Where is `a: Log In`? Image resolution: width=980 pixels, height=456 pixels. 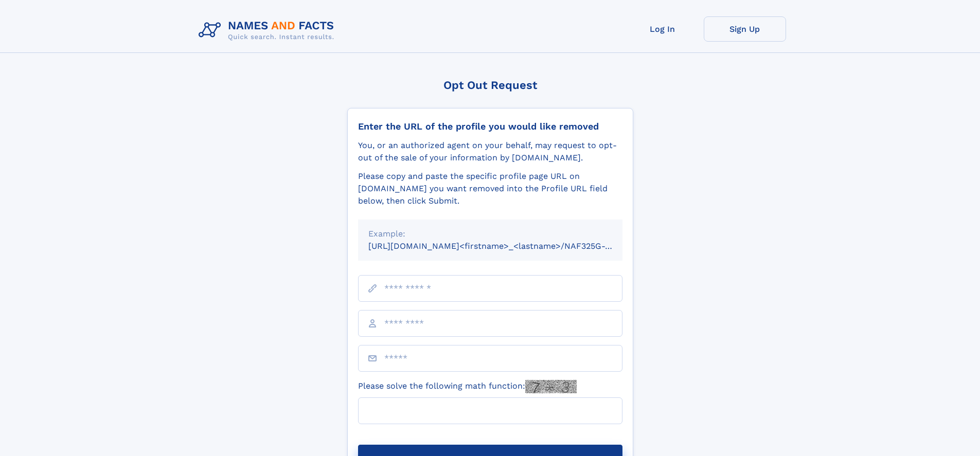 a: Log In is located at coordinates (663, 29).